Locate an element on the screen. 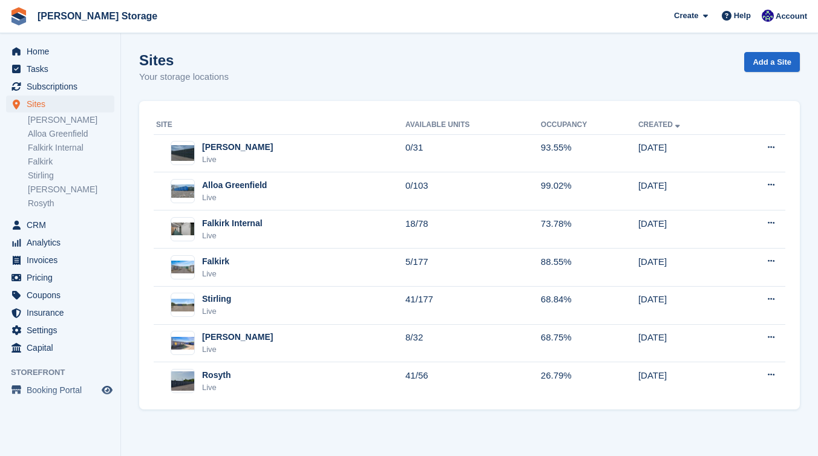 This screenshot has width=818, height=456. span: Home is located at coordinates (63, 51).